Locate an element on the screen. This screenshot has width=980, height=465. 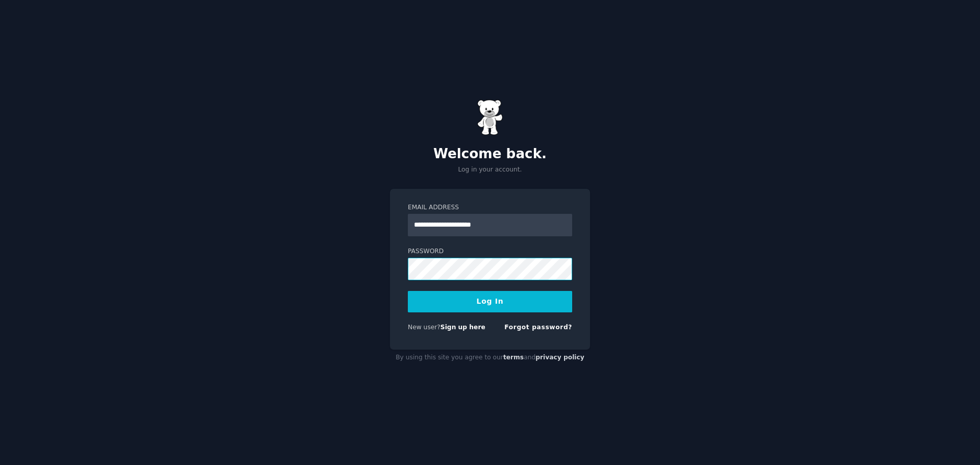
span: New user? is located at coordinates (424, 328).